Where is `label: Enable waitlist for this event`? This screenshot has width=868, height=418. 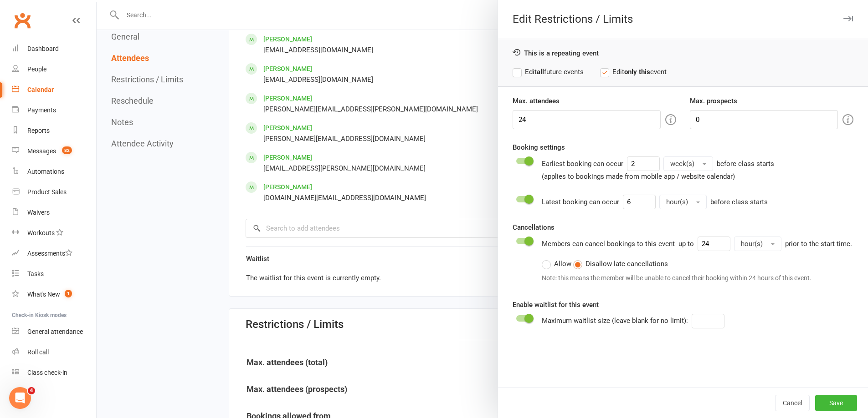
label: Enable waitlist for this event is located at coordinates (555, 305).